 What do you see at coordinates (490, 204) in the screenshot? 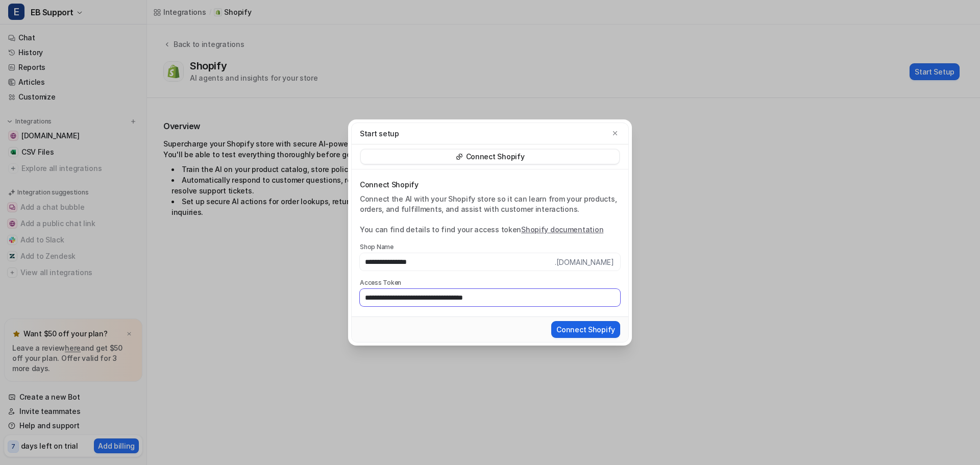
I see `p: Connect the AI with your Shopify store so it can learn from your products, orders, and fulfillmen...` at bounding box center [490, 204].